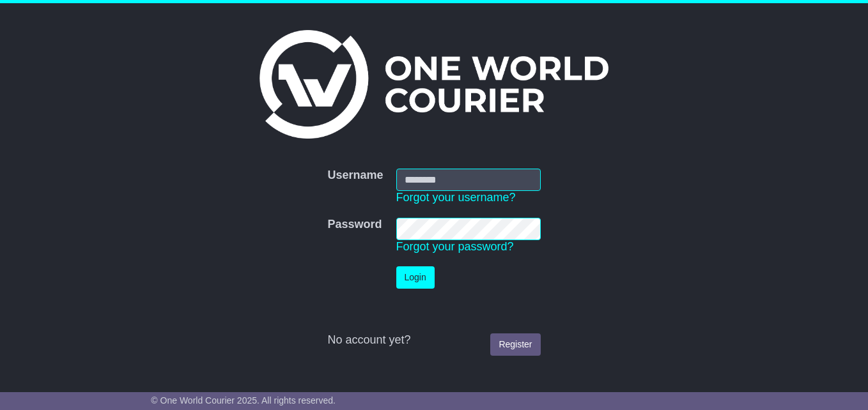 The height and width of the screenshot is (410, 868). What do you see at coordinates (515, 345) in the screenshot?
I see `a: Register` at bounding box center [515, 345].